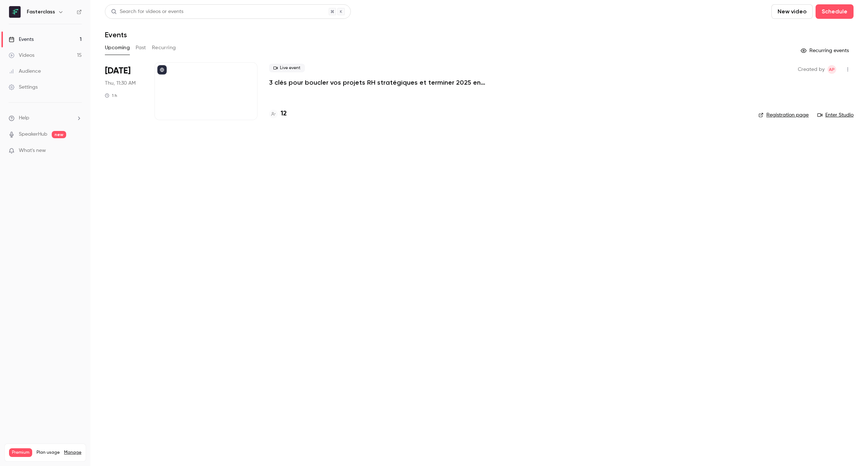  What do you see at coordinates (164, 48) in the screenshot?
I see `button: Recurring` at bounding box center [164, 48].